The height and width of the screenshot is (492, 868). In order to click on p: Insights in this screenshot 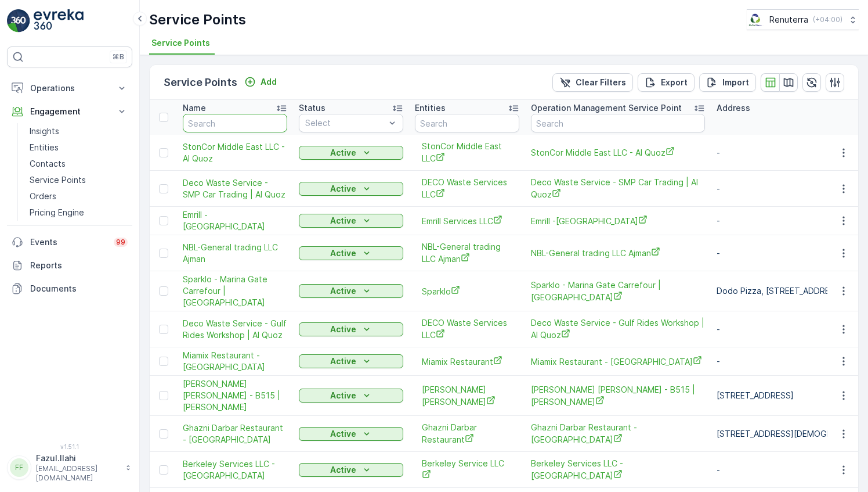, I will do `click(44, 131)`.